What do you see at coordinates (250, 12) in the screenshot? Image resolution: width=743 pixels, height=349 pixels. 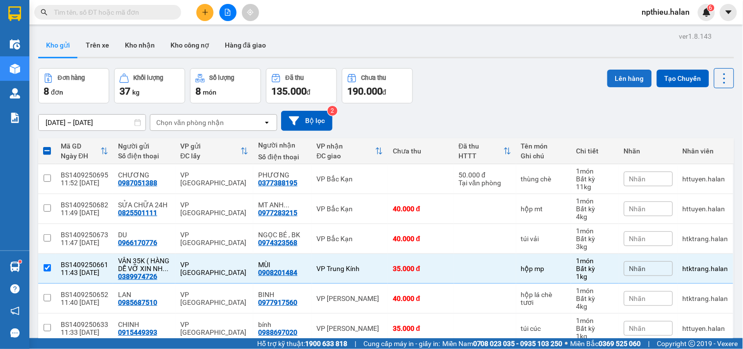 I see `span: aim` at bounding box center [250, 12].